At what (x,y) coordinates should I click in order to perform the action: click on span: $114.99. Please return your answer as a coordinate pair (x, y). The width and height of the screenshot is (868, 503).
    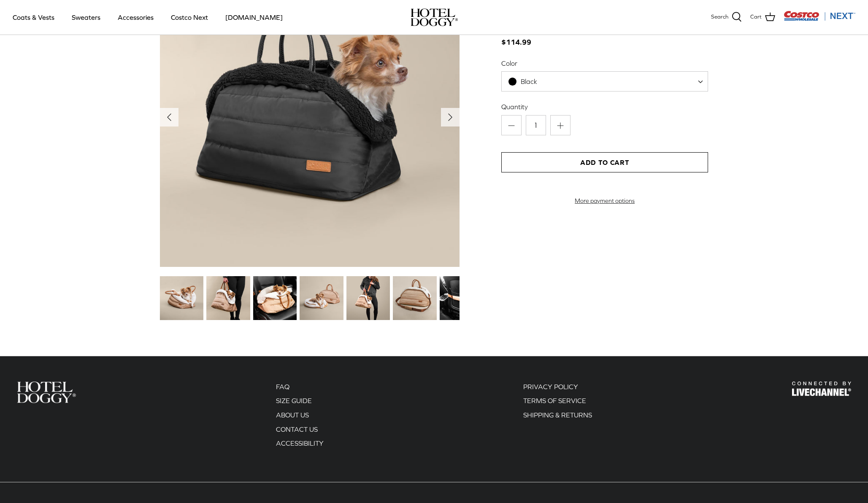
    Looking at the image, I should click on (525, 37).